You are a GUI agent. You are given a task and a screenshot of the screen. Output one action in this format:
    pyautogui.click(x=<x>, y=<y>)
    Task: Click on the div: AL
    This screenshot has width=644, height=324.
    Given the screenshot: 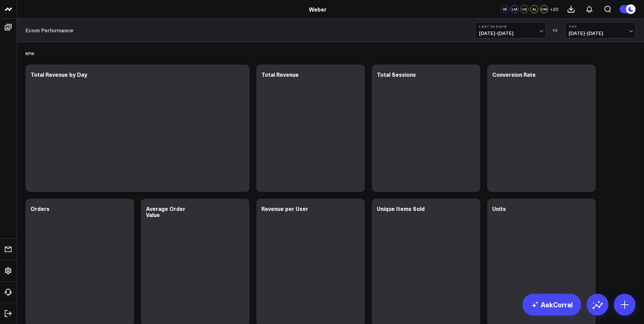 What is the action you would take?
    pyautogui.click(x=534, y=9)
    